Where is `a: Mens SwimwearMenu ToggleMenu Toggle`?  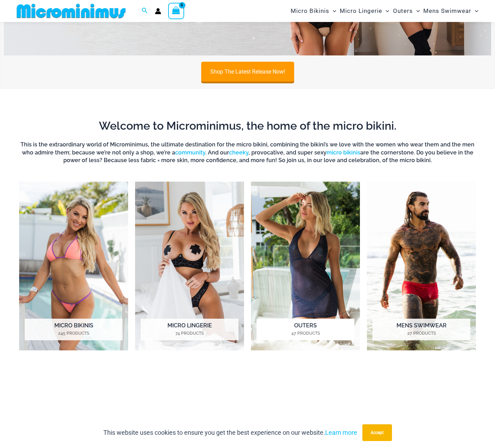
a: Mens SwimwearMenu ToggleMenu Toggle is located at coordinates (451, 11).